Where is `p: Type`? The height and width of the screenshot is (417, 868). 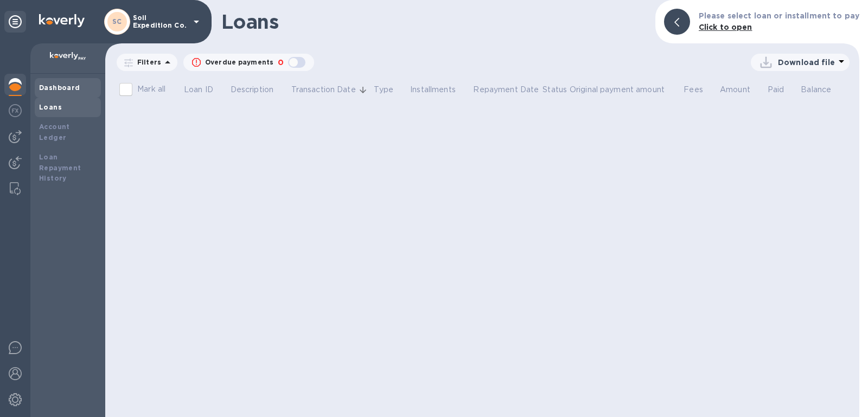
p: Type is located at coordinates (383, 89).